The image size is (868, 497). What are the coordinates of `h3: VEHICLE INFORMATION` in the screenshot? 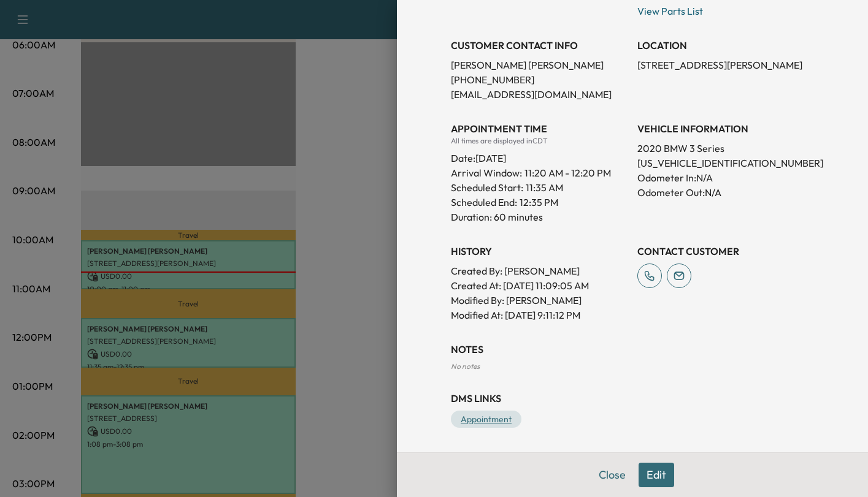 It's located at (725, 129).